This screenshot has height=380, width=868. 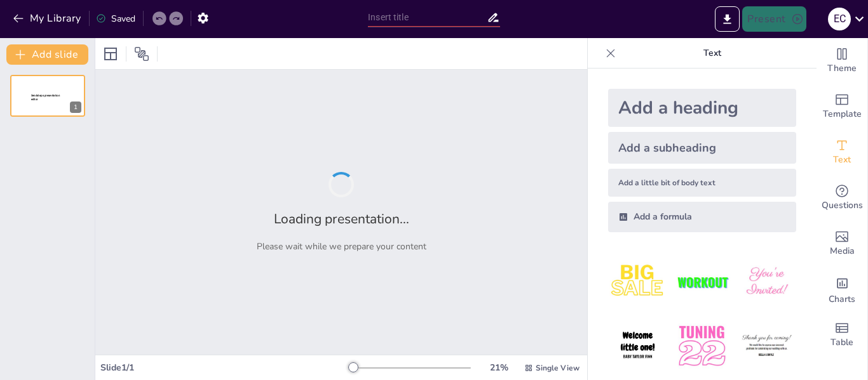 I want to click on span: Sendsteps presentation editor, so click(x=45, y=97).